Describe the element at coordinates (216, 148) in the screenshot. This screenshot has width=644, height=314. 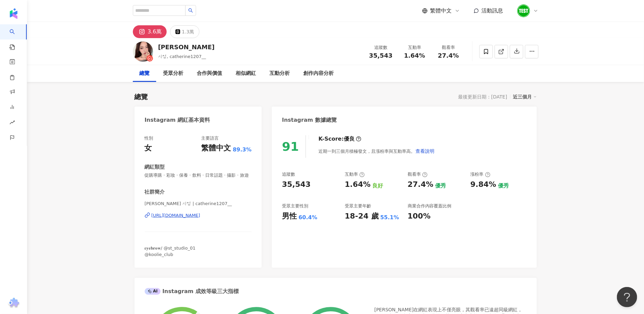
I see `div: 繁體中文` at that location.